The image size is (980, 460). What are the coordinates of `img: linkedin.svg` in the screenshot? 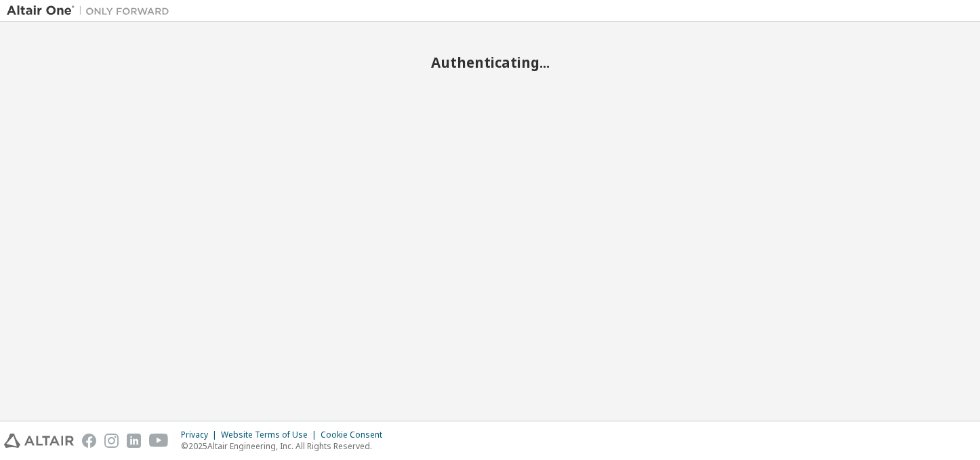 It's located at (133, 441).